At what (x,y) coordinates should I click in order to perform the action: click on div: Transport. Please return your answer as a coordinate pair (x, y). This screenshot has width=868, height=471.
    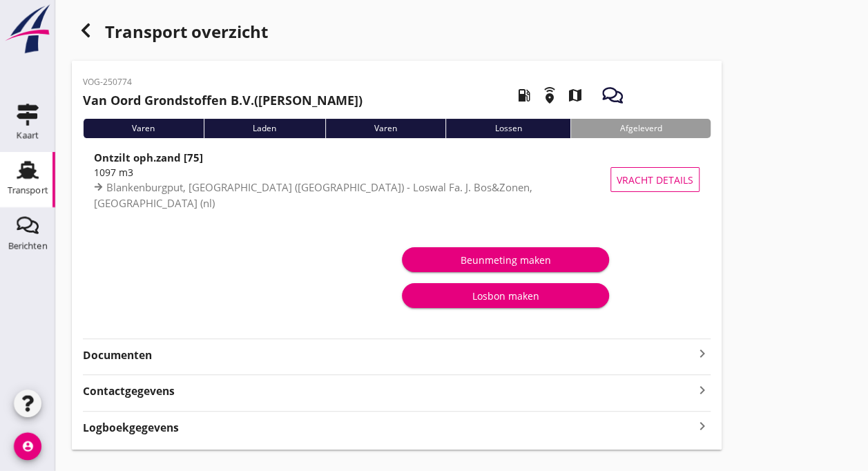
    Looking at the image, I should click on (28, 190).